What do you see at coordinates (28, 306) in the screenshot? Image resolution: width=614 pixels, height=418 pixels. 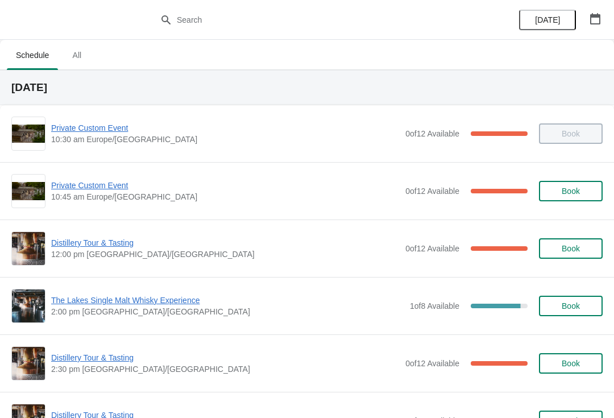 I see `img: The Lakes Single Malt Whisky Experience | | 2:00 pm Europe/London` at bounding box center [28, 306].